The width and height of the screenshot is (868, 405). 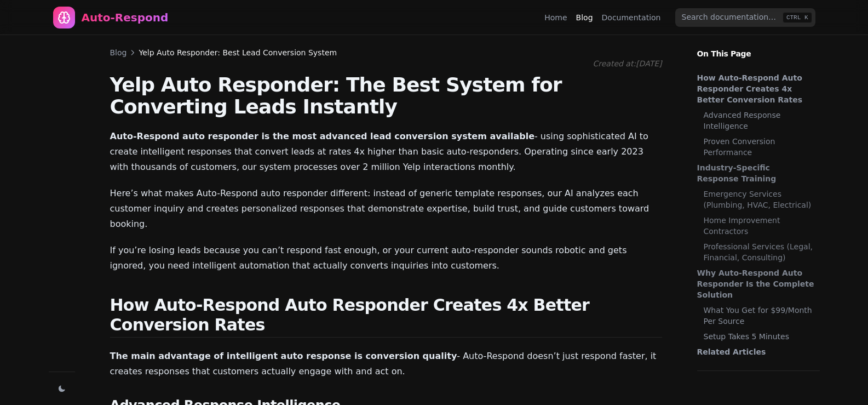 What do you see at coordinates (759, 337) in the screenshot?
I see `a: Setup Takes 5 Minutes` at bounding box center [759, 337].